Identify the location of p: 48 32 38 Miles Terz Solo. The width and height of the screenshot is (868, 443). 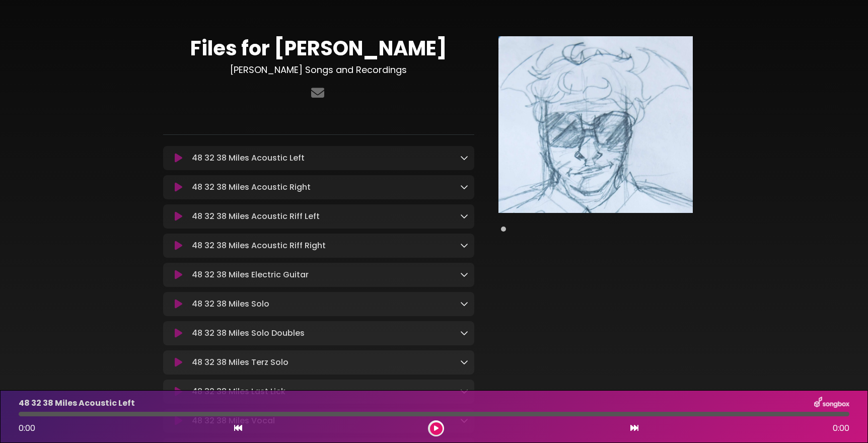
(240, 362).